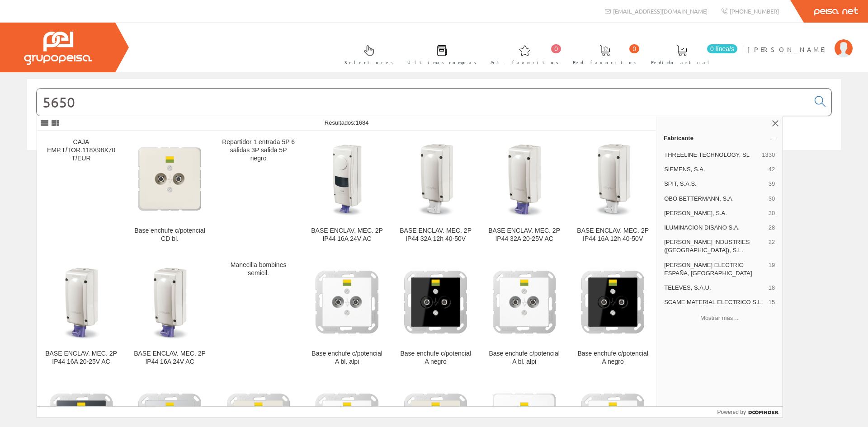 The width and height of the screenshot is (868, 427). What do you see at coordinates (612, 179) in the screenshot?
I see `img: BASE ENCLAV. MEC. 2P IP44 16A 12h 40-50V` at bounding box center [612, 179].